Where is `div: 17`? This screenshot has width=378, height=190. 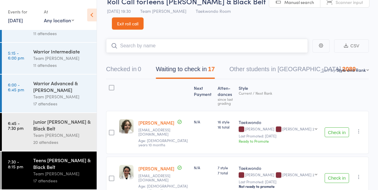
div: 17 is located at coordinates (211, 69).